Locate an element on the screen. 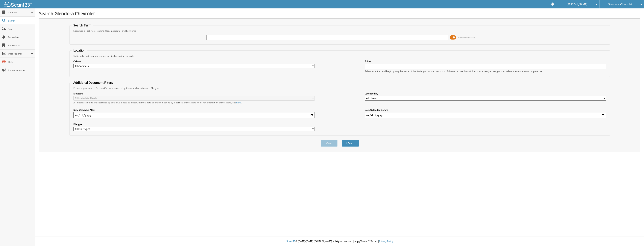  div: Searches all cabinets, folders, files, metadata, and keywords is located at coordinates (340, 31).